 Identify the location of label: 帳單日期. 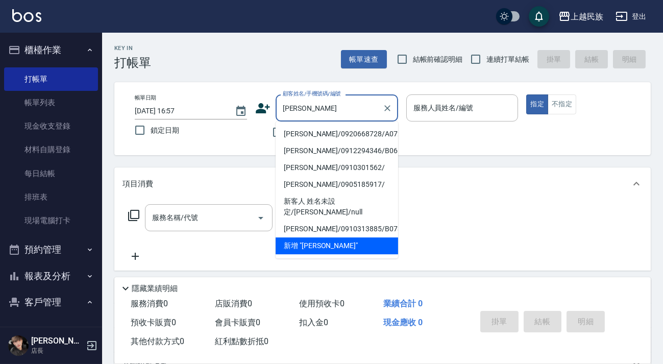
(146, 98).